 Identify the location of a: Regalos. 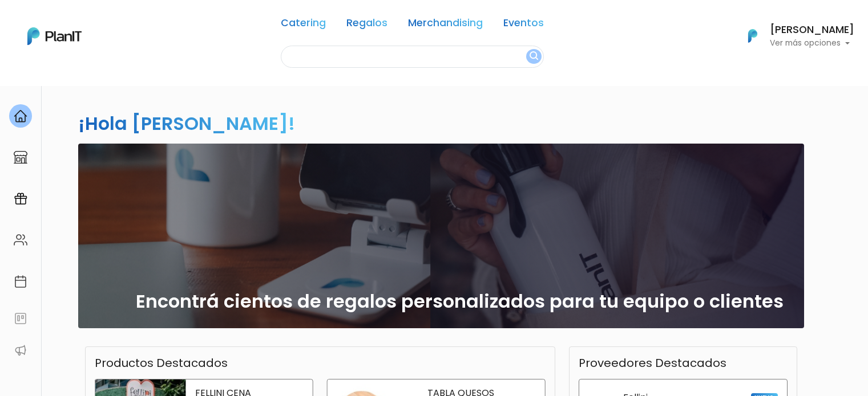
(367, 25).